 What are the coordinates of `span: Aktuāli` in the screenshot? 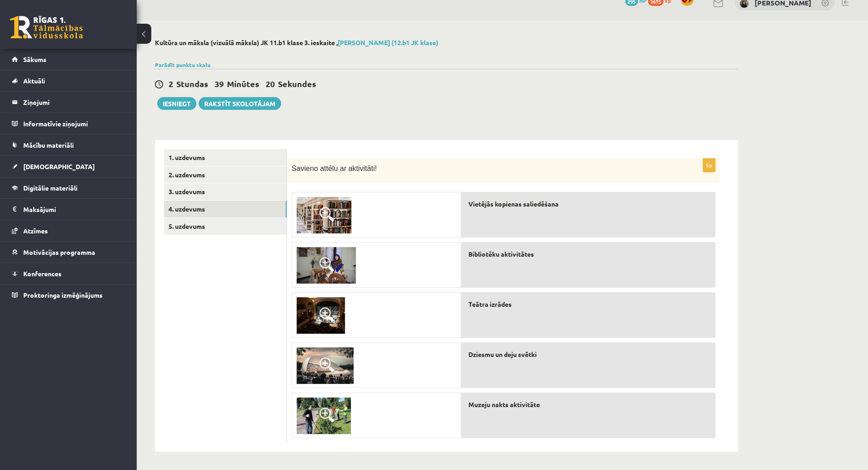 It's located at (34, 81).